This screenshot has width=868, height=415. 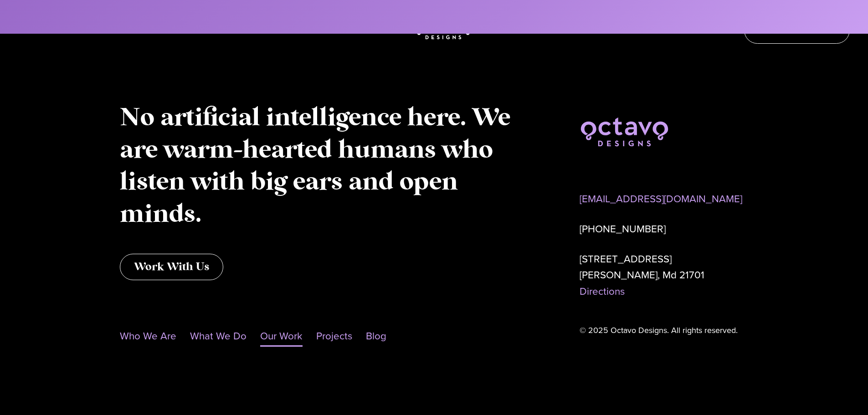 I want to click on a: Our Work, so click(x=281, y=336).